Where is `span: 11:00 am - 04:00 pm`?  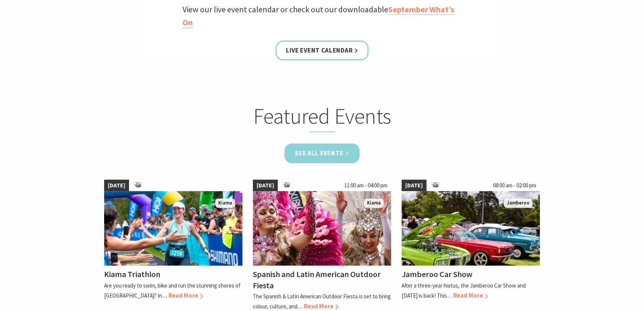
span: 11:00 am - 04:00 pm is located at coordinates (366, 185).